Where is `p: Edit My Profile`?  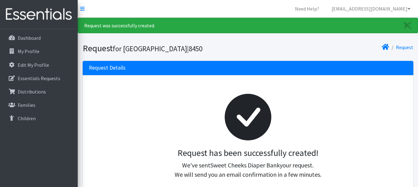 p: Edit My Profile is located at coordinates (33, 65).